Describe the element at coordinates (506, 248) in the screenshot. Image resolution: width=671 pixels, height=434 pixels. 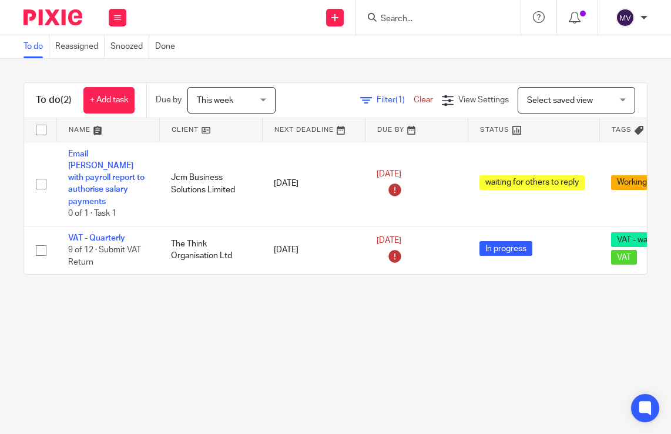
I see `span: In progress` at that location.